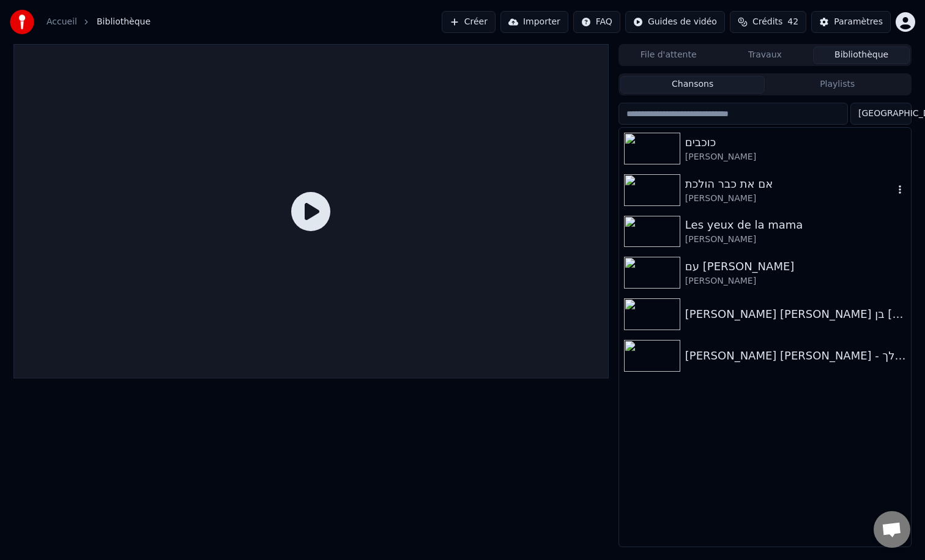 The height and width of the screenshot is (560, 925). What do you see at coordinates (765, 55) in the screenshot?
I see `button: Travaux` at bounding box center [765, 55].